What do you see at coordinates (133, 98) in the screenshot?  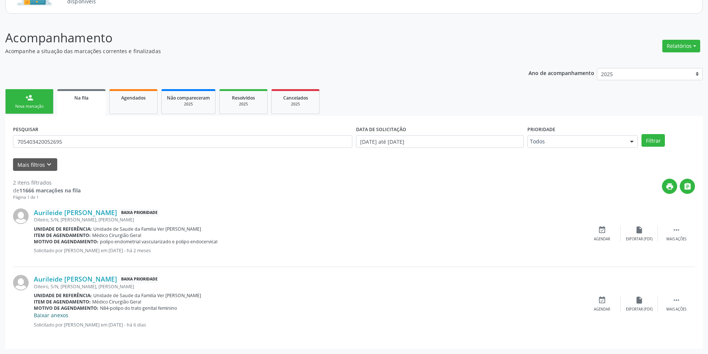 I see `span: Agendados` at bounding box center [133, 98].